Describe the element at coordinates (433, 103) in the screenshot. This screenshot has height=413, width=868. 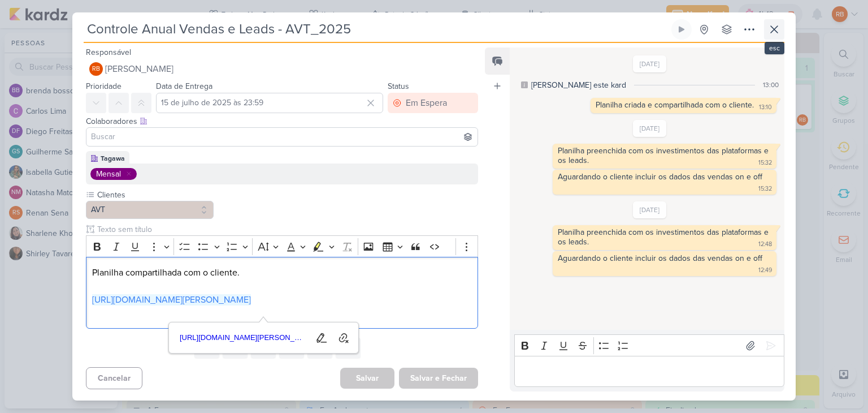
I see `button: Em Espera` at that location.